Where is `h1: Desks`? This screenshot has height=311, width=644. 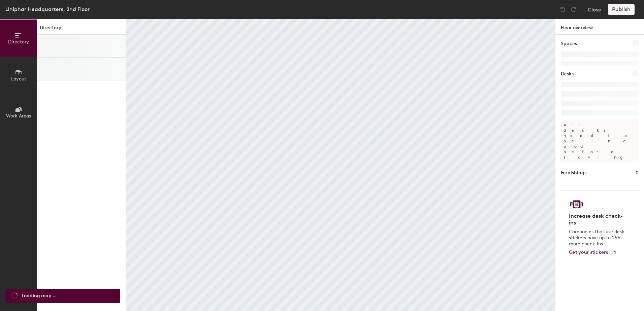
h1: Desks is located at coordinates (567, 74).